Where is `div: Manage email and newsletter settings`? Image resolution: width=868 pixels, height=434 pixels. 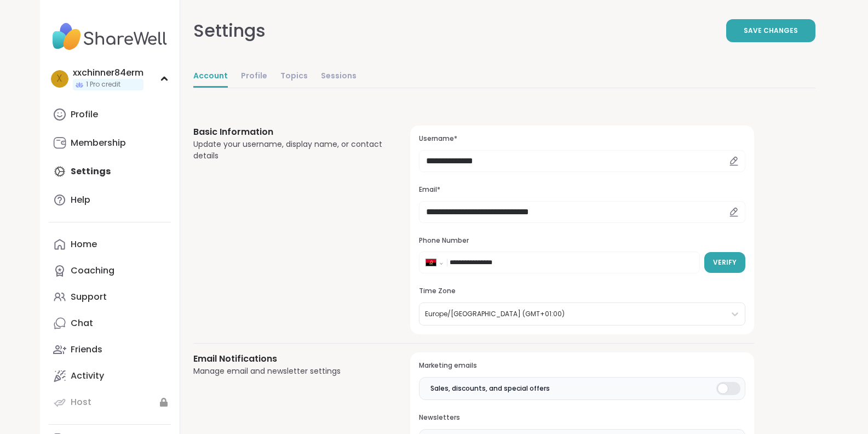
div: Manage email and newsletter settings is located at coordinates (289, 371).